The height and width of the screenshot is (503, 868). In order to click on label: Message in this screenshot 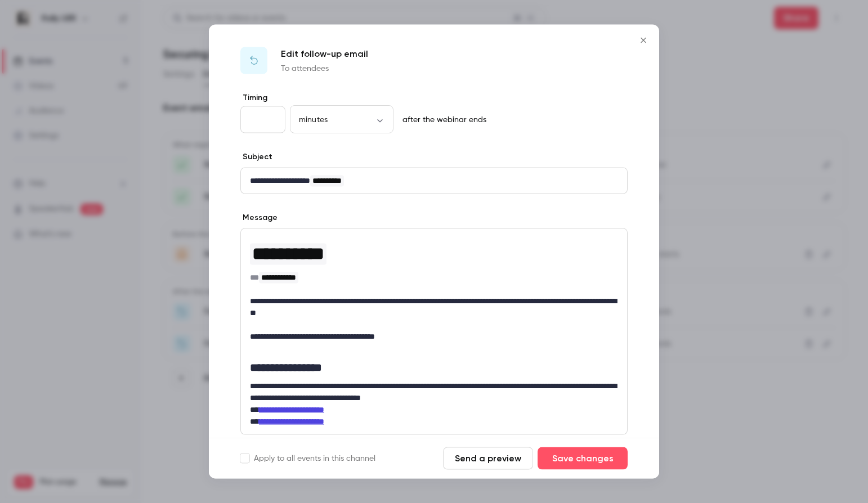, I will do `click(259, 218)`.